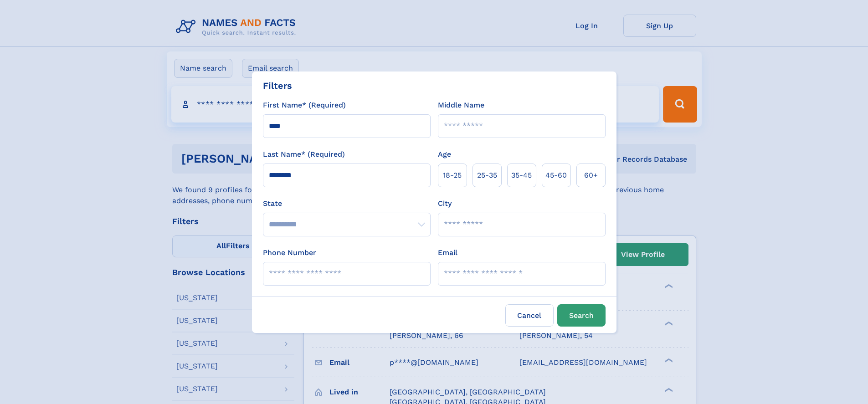 The height and width of the screenshot is (404, 868). What do you see at coordinates (556, 175) in the screenshot?
I see `span: 45‑60` at bounding box center [556, 175].